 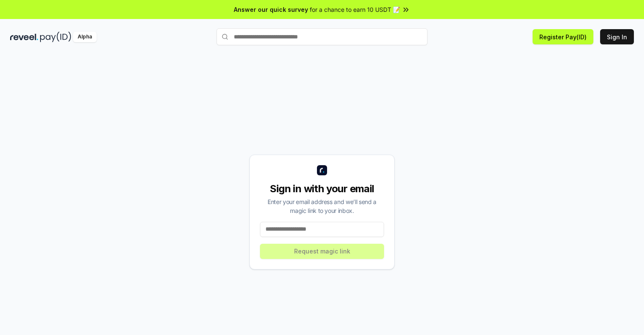 What do you see at coordinates (322, 189) in the screenshot?
I see `div: Sign in with your email` at bounding box center [322, 189].